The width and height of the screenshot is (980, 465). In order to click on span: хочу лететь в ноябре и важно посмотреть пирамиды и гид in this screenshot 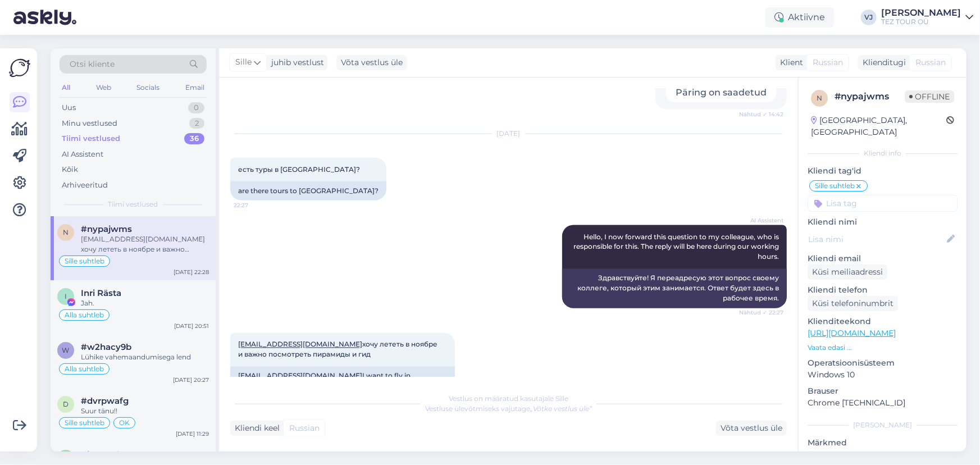, I will do `click(337, 349)`.